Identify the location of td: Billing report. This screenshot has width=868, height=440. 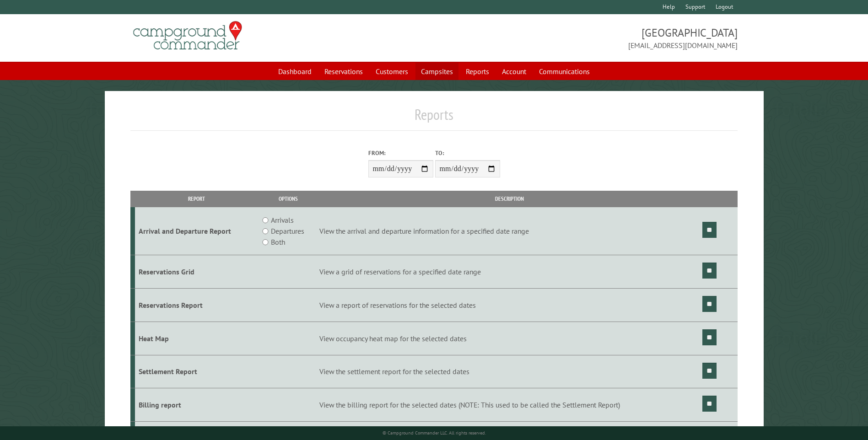
(197, 405).